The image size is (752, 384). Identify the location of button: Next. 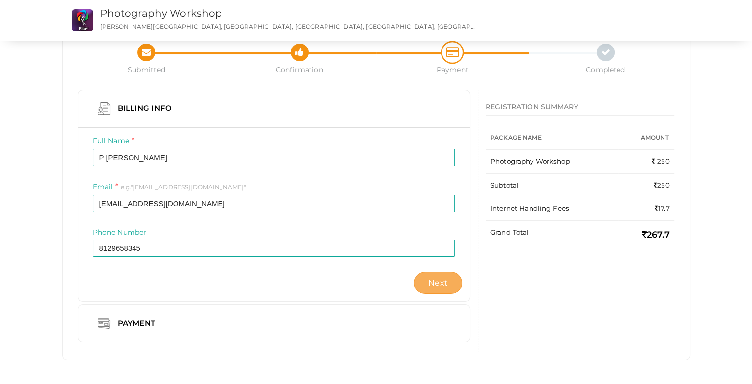
(438, 282).